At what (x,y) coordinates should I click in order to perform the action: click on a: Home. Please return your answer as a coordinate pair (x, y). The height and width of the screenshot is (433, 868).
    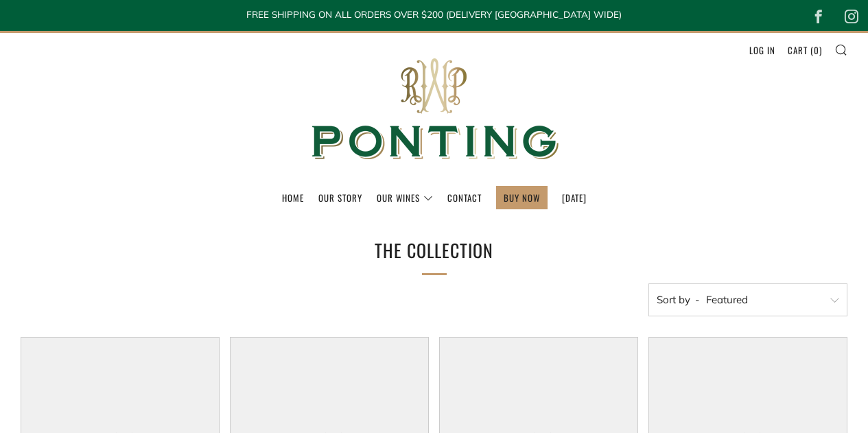
    Looking at the image, I should click on (293, 198).